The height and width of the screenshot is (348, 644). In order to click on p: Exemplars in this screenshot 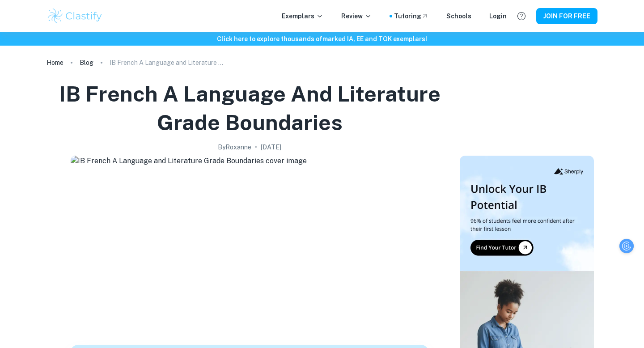, I will do `click(302, 16)`.